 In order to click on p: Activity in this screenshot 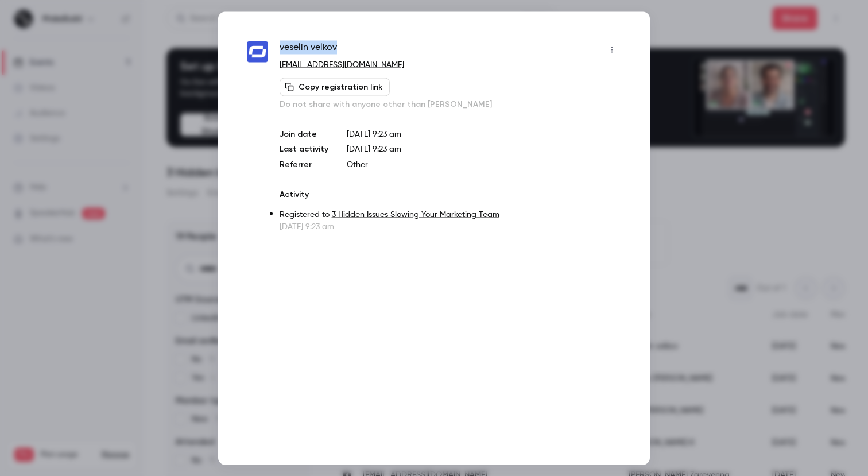, I will do `click(450, 194)`.